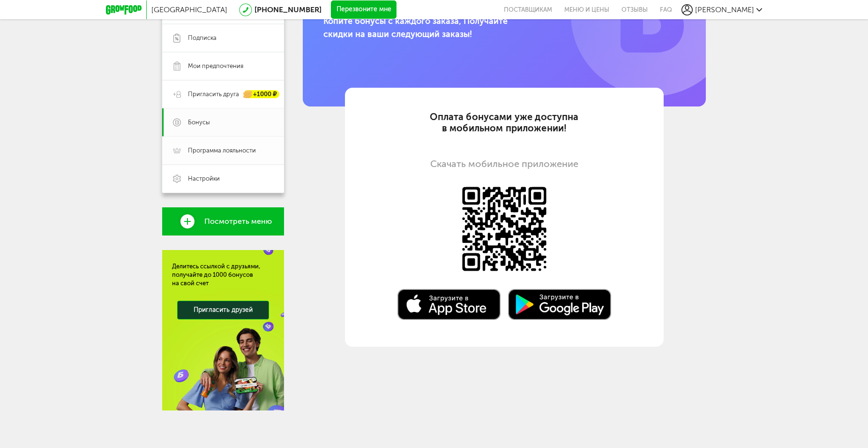 The image size is (868, 448). I want to click on button: Перезвоните мне, so click(363, 10).